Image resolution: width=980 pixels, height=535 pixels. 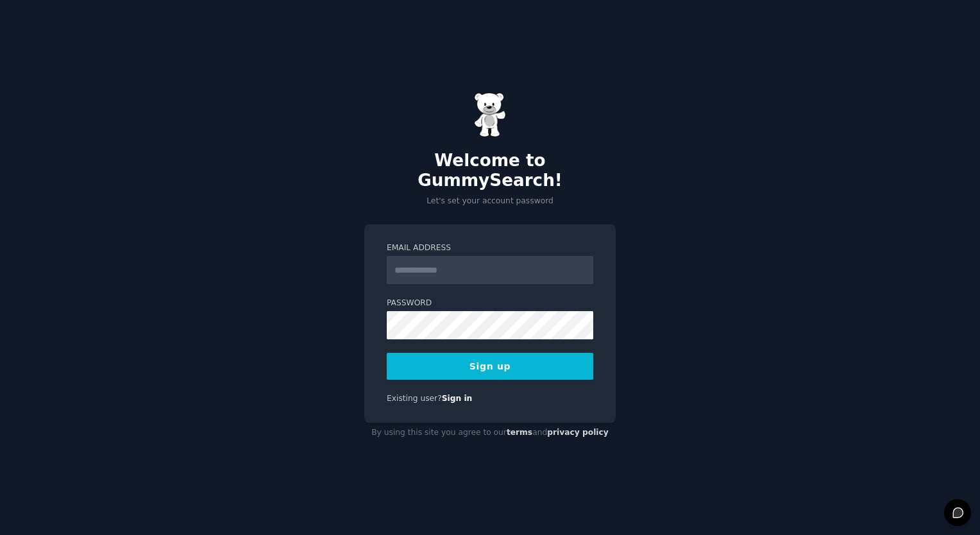 I want to click on label: Password, so click(x=490, y=303).